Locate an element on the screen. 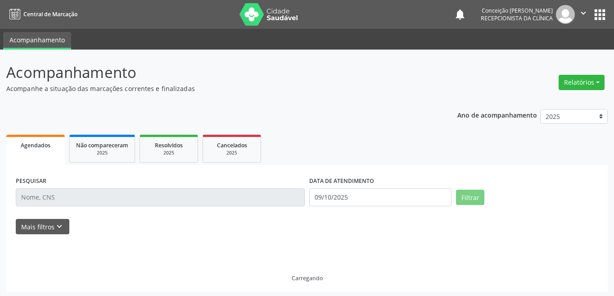 Image resolution: width=614 pixels, height=296 pixels. p: Ano de acompanhamento is located at coordinates (497, 114).